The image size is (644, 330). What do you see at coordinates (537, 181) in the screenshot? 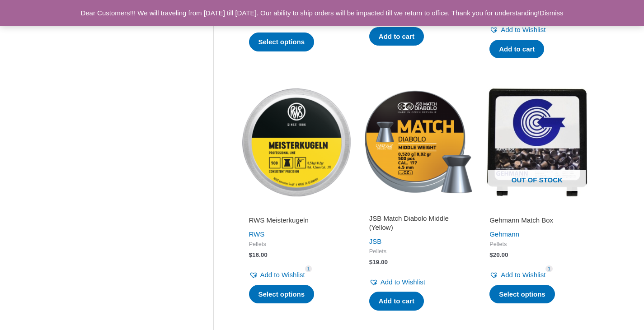
I see `span: Out of stock` at bounding box center [537, 181].